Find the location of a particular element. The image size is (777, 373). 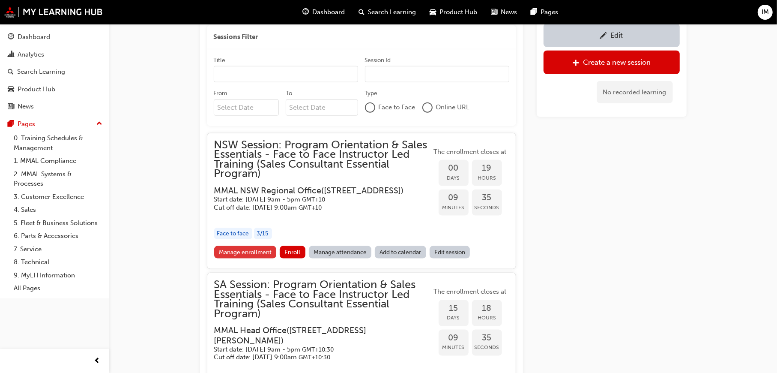

span: plus-icon is located at coordinates (576, 63).